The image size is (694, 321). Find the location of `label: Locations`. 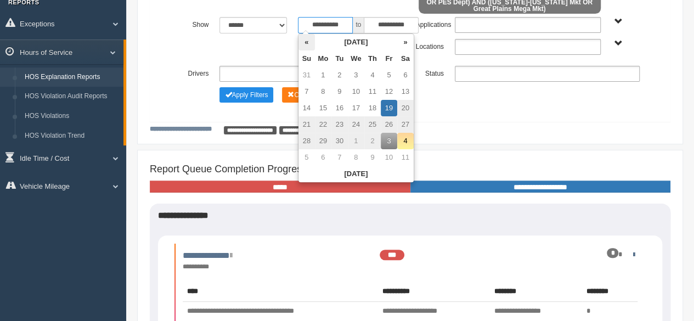

label: Locations is located at coordinates (430, 46).